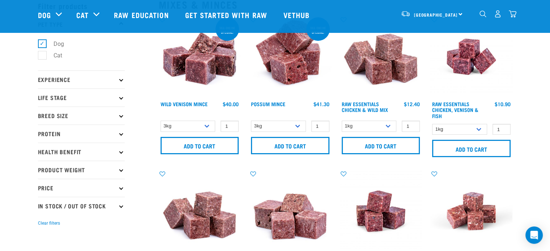 This screenshot has width=550, height=251. What do you see at coordinates (483, 14) in the screenshot?
I see `img: home-icon-1@2x.png` at bounding box center [483, 14].